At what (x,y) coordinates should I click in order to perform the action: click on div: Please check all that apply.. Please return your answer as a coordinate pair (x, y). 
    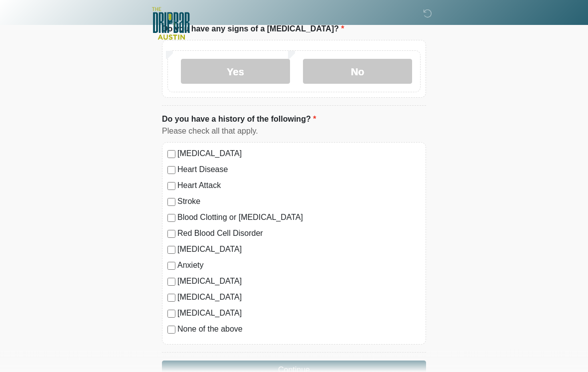
    Looking at the image, I should click on (294, 132).